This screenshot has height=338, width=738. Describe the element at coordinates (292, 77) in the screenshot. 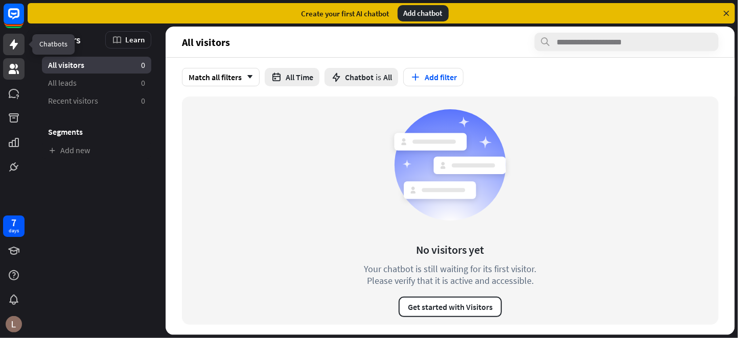

I see `button: All Time` at that location.